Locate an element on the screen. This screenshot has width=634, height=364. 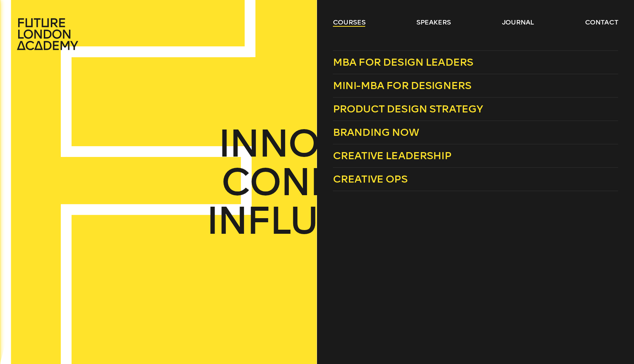
a: speakers is located at coordinates (433, 22).